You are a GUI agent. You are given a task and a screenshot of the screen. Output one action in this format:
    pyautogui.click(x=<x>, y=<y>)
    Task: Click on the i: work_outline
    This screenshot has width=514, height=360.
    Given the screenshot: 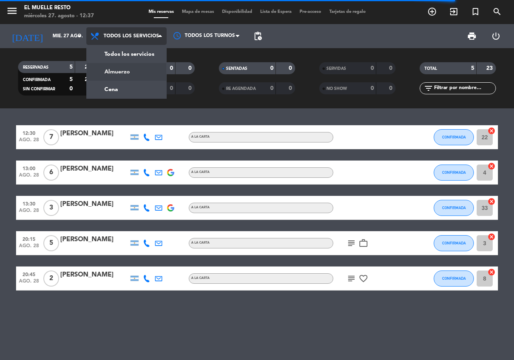 What is the action you would take?
    pyautogui.click(x=363, y=243)
    